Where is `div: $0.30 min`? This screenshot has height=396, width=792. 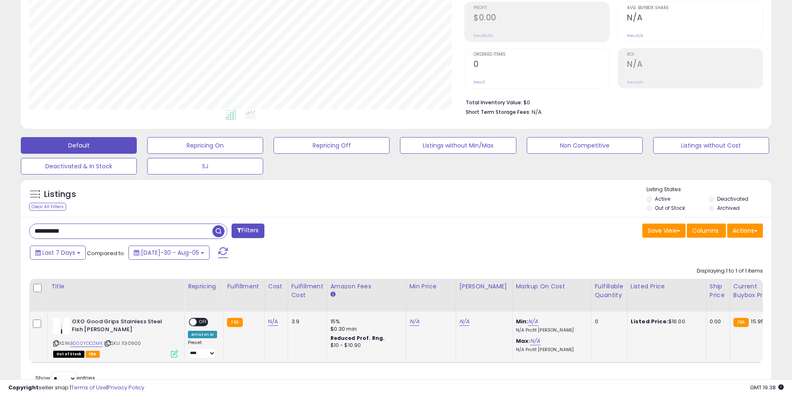 div: $0.30 min is located at coordinates (365, 329).